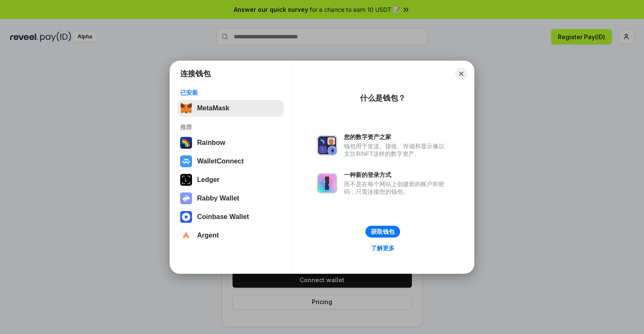 The image size is (644, 334). What do you see at coordinates (195, 74) in the screenshot?
I see `h1: 连接钱包` at bounding box center [195, 74].